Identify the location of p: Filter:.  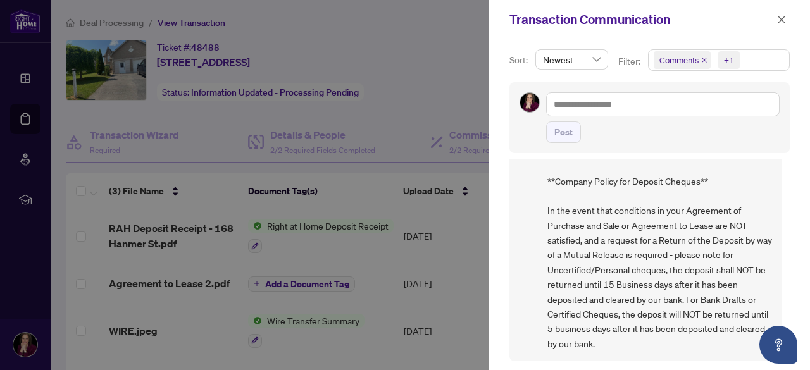
(630, 61).